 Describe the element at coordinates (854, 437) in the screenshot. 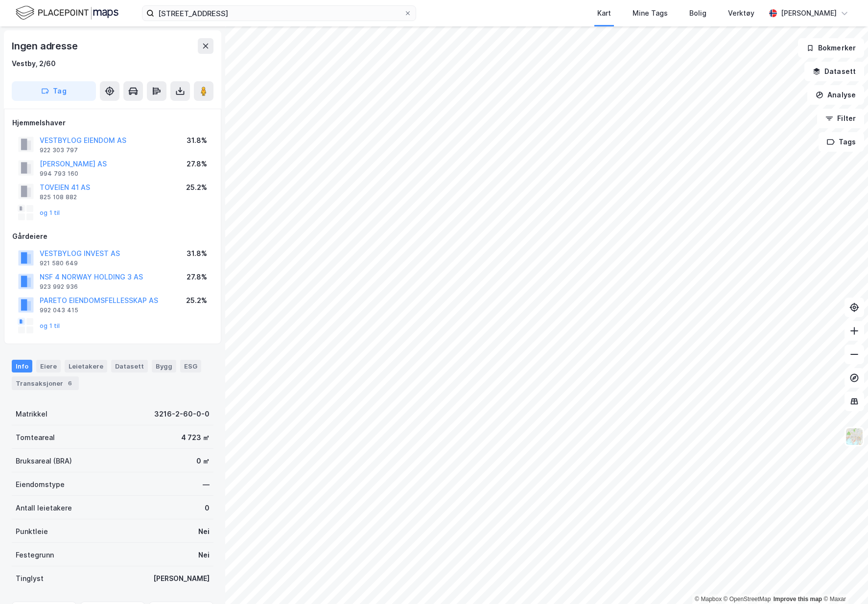

I see `img: Z` at that location.